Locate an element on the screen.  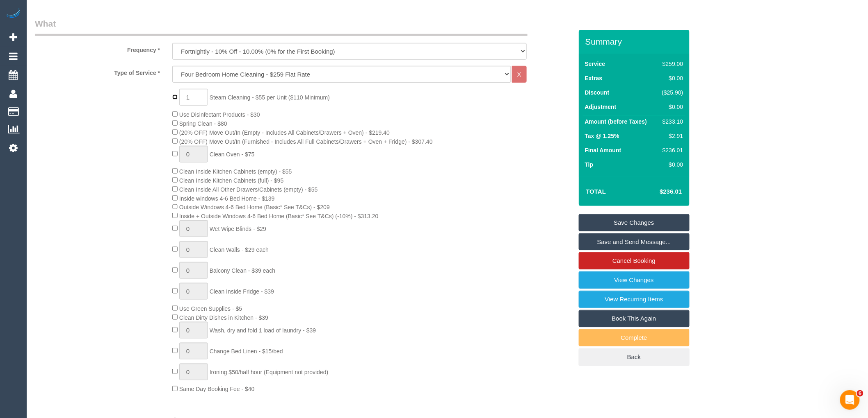
label: Service is located at coordinates (596, 64).